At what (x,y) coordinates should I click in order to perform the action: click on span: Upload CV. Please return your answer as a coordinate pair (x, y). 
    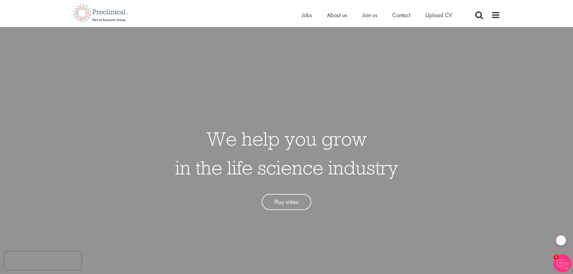
    Looking at the image, I should click on (439, 15).